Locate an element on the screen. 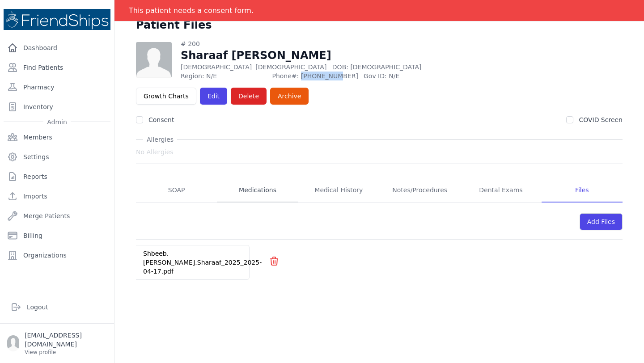  a: Imports is located at coordinates (57, 196).